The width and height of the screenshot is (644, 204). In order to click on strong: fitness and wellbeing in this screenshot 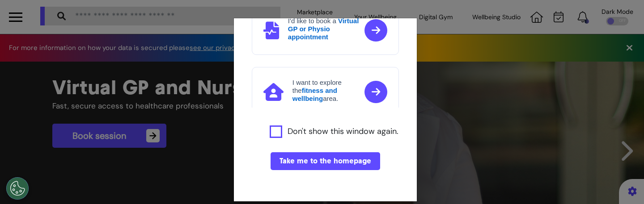, I will do `click(315, 94)`.